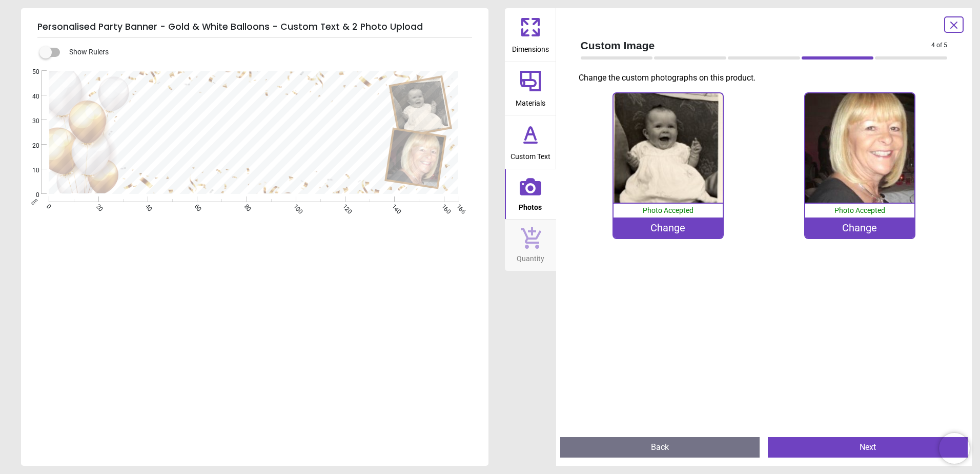  What do you see at coordinates (30, 171) in the screenshot?
I see `span: 10` at bounding box center [30, 171].